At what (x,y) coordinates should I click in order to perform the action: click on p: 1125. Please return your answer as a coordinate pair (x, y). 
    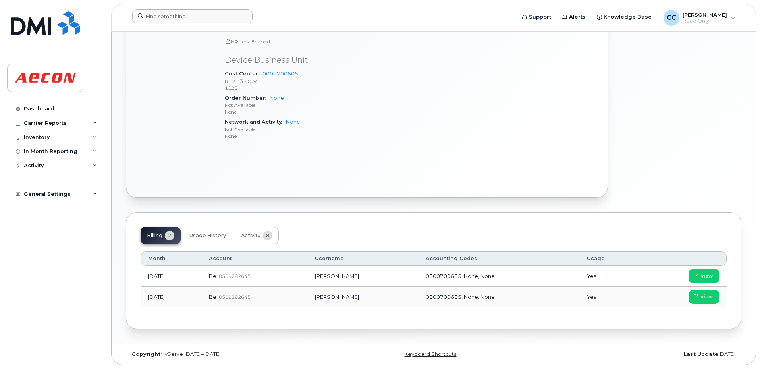
    Looking at the image, I should click on (311, 88).